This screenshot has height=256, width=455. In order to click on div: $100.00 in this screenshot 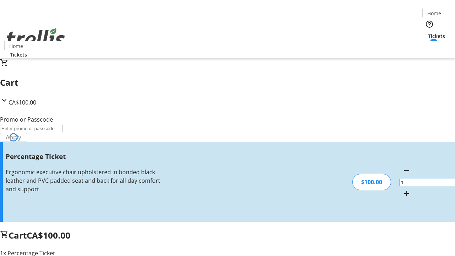, I will do `click(371, 182)`.